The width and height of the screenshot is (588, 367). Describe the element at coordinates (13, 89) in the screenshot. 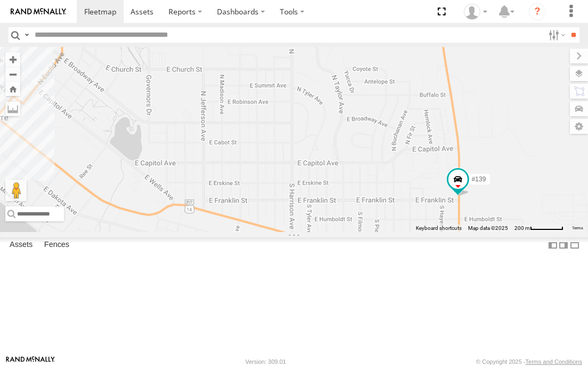

I see `button: Zoom Home` at that location.